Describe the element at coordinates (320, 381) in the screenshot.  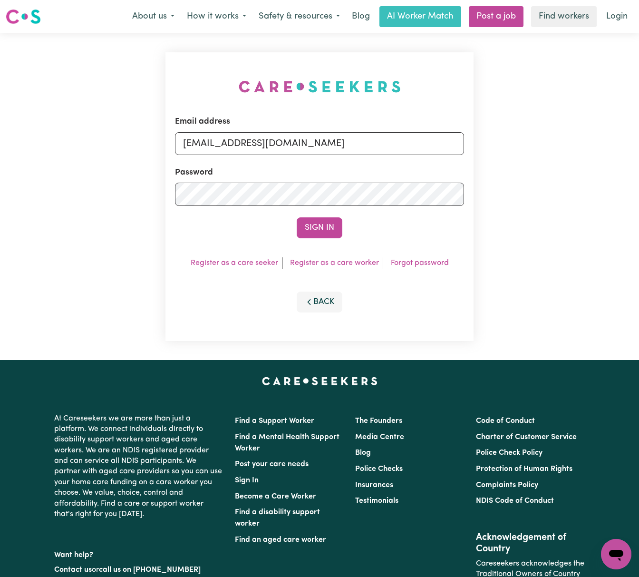
I see `a: Careseekers home page` at that location.